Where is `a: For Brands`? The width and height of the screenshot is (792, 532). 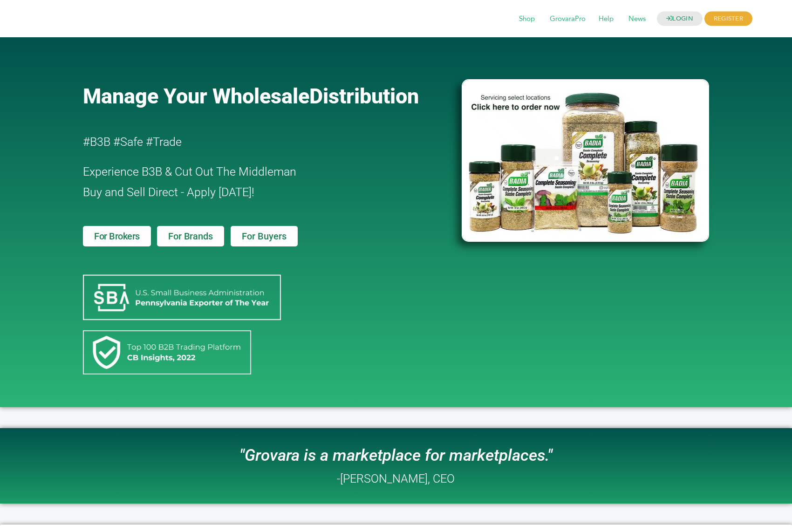 a: For Brands is located at coordinates (190, 236).